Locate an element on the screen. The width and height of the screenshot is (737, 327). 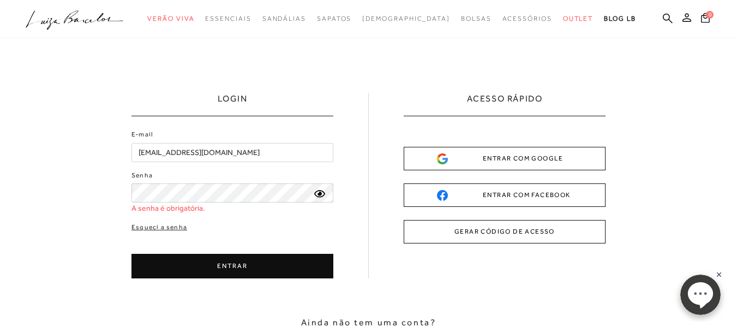
div: ENTRAR COM FACEBOOK is located at coordinates (504, 195).